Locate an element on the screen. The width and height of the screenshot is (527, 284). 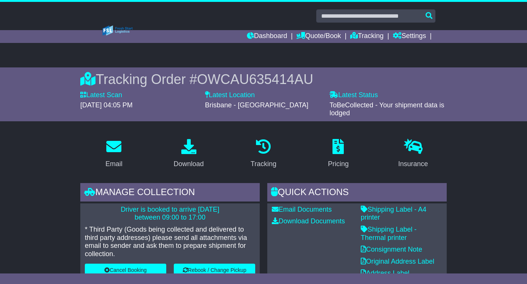
button: Rebook / Change Pickup is located at coordinates (214, 270).